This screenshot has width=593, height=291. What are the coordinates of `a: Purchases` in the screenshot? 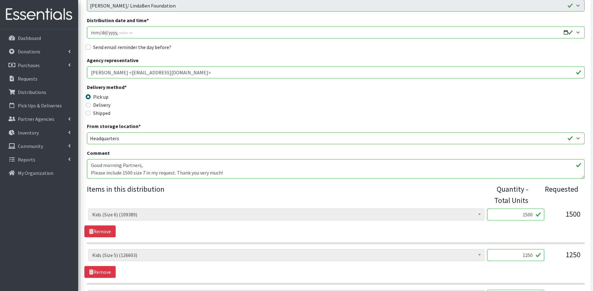 It's located at (39, 65).